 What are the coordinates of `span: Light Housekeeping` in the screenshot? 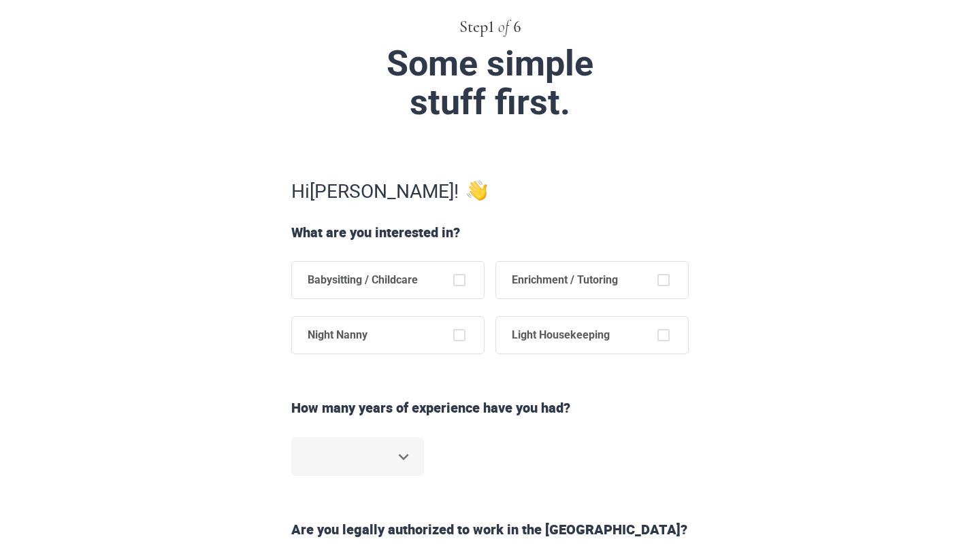 It's located at (561, 335).